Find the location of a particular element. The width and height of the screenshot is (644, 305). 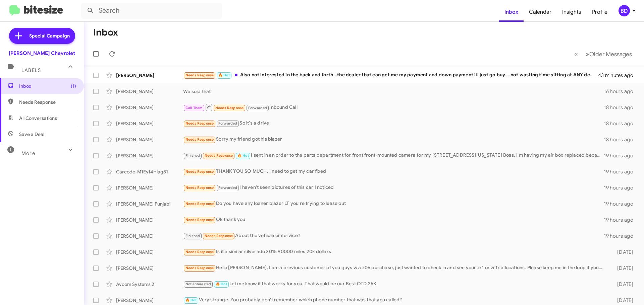

span: Calendar is located at coordinates (540, 12).